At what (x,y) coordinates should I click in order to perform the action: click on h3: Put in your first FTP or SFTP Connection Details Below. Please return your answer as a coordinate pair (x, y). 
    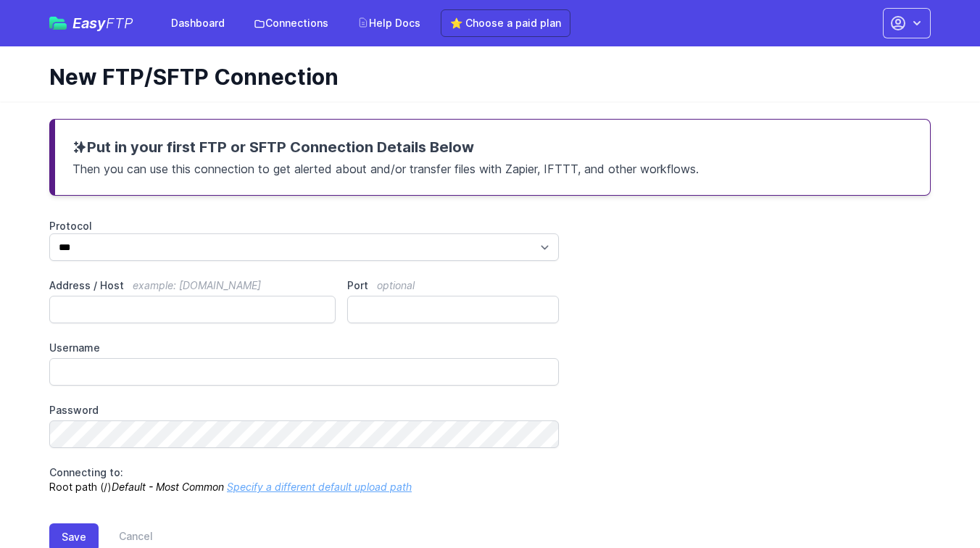
    Looking at the image, I should click on (492, 147).